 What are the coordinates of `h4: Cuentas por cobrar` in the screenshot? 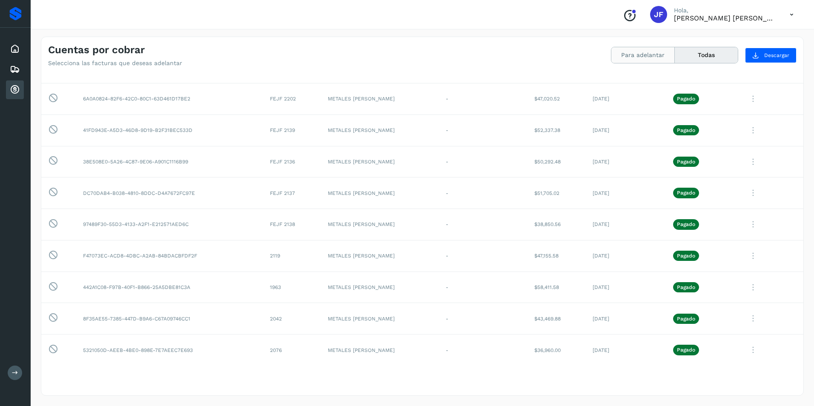 It's located at (96, 50).